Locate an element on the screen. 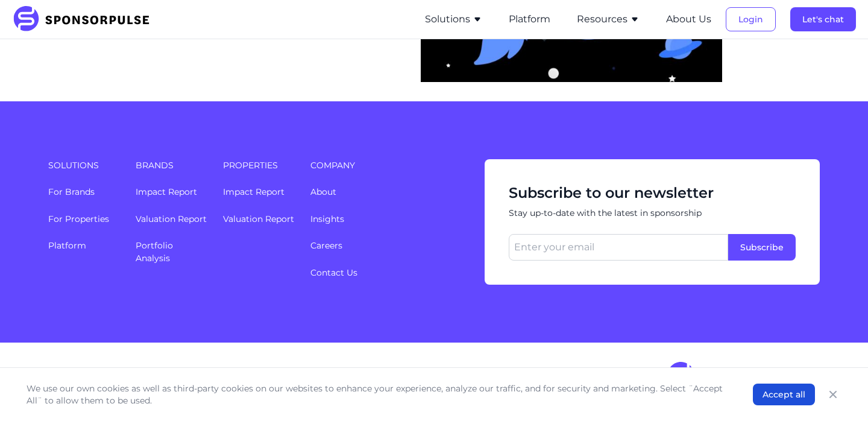  span: Subscribe to our newsletter is located at coordinates (653, 193).